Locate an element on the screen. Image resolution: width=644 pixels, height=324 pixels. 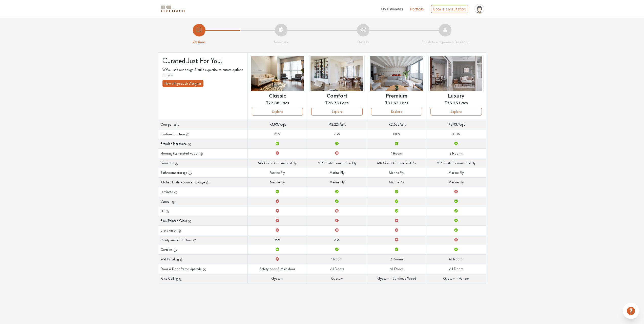
th: False Ceiling is located at coordinates (203, 278).